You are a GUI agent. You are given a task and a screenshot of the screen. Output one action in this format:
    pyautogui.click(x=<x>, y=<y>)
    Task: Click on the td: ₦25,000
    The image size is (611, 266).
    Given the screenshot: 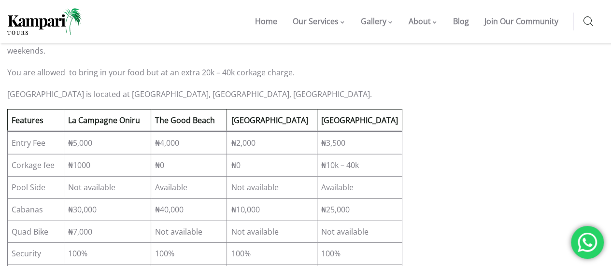 What is the action you would take?
    pyautogui.click(x=360, y=210)
    